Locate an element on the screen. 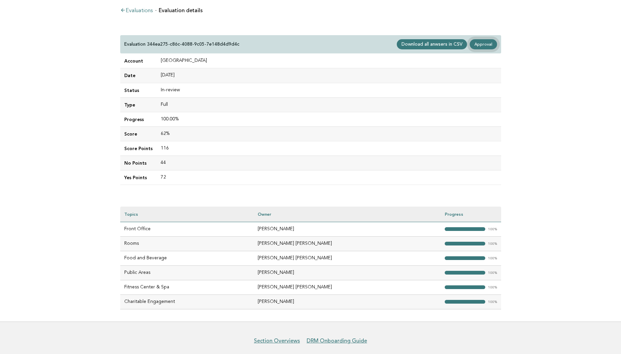 The image size is (621, 354). td: Front Office is located at coordinates (187, 229).